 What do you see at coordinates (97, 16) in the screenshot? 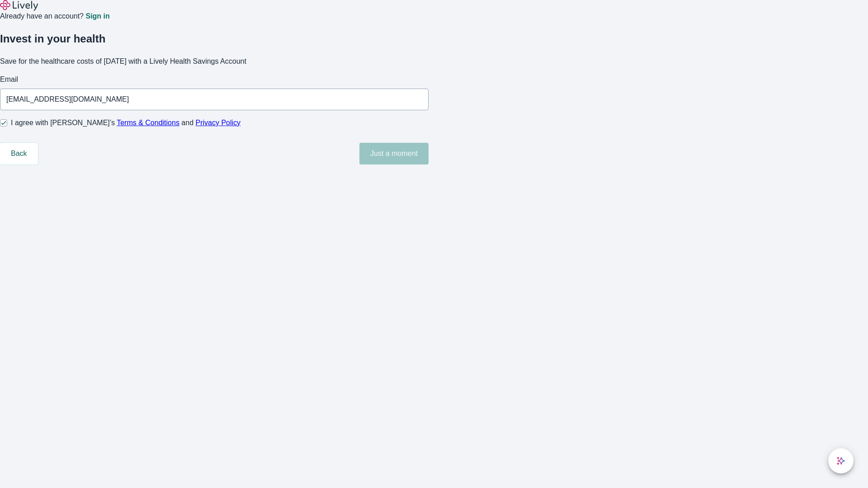
I see `a: Sign in` at bounding box center [97, 16].